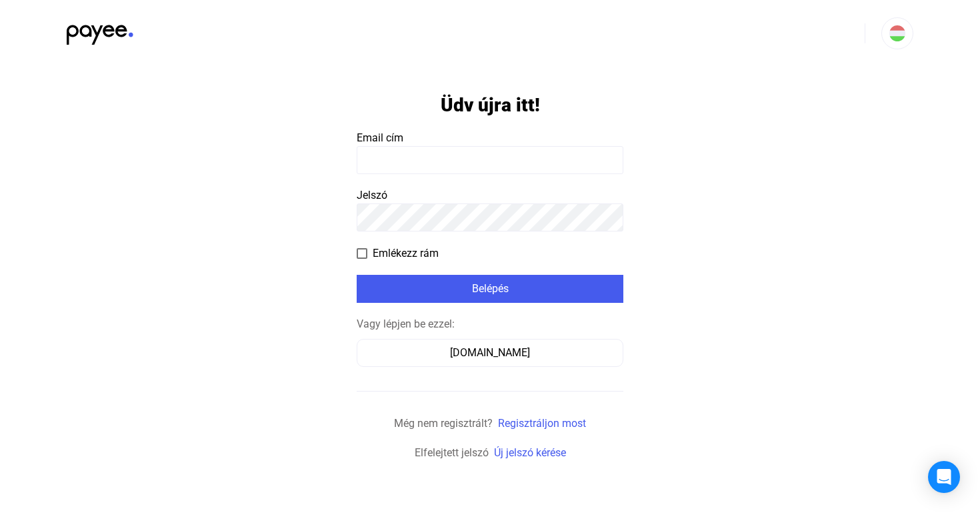  Describe the element at coordinates (372, 194) in the screenshot. I see `span: Jelszó` at that location.